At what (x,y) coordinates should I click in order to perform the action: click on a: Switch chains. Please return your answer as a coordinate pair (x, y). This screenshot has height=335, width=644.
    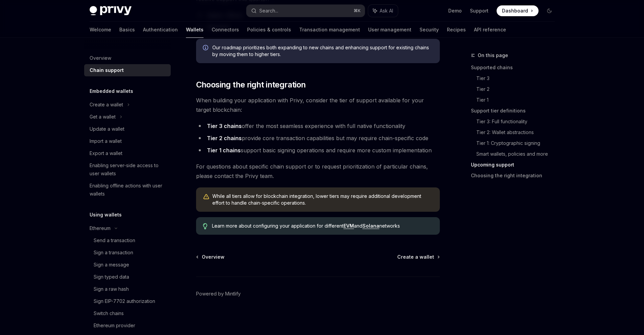
    Looking at the image, I should click on (127, 314).